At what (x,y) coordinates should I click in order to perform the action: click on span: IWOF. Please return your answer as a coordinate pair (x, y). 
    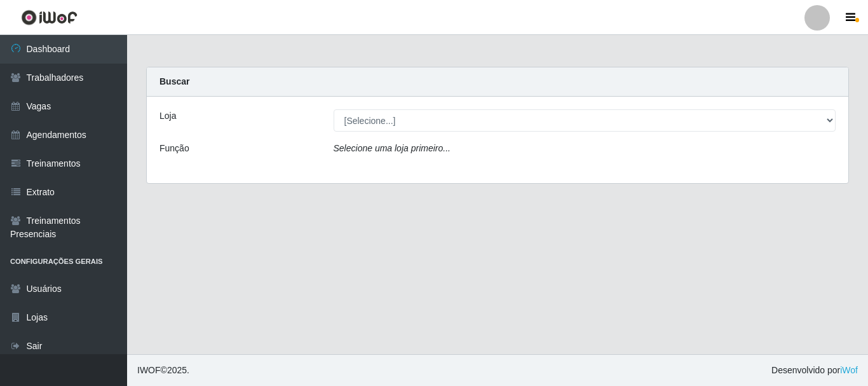
    Looking at the image, I should click on (149, 370).